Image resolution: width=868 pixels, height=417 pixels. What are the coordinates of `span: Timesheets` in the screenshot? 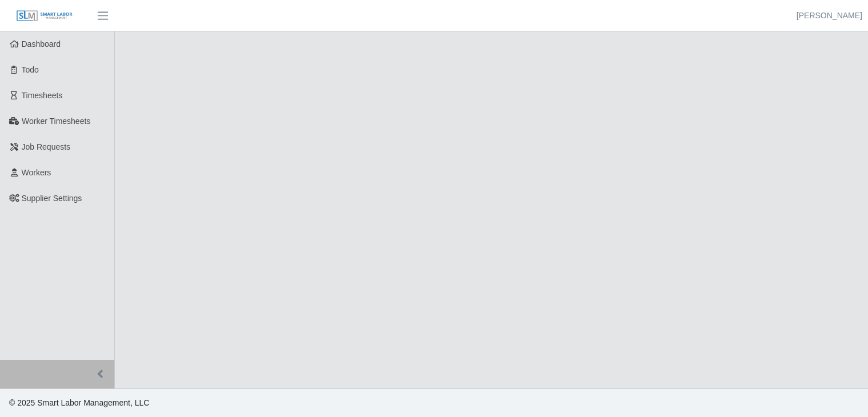 It's located at (42, 96).